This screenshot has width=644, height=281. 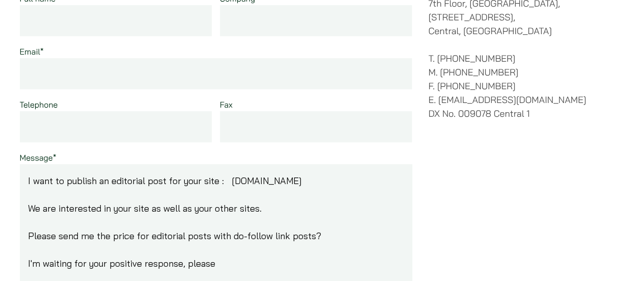 What do you see at coordinates (38, 158) in the screenshot?
I see `label: Message` at bounding box center [38, 158].